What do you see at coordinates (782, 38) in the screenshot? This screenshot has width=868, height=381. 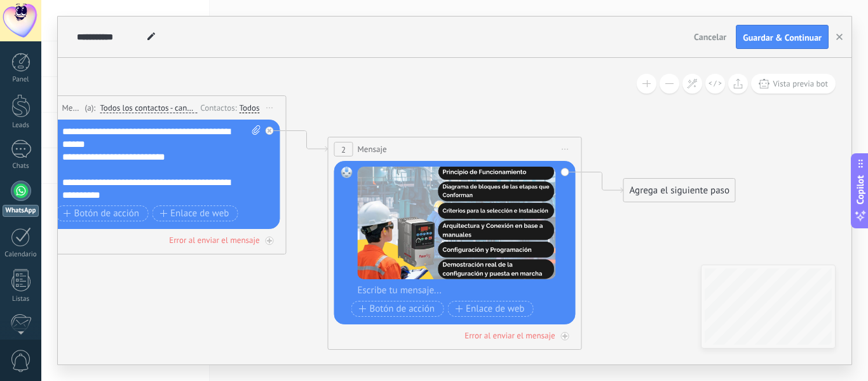 I see `span: Guardar & Continuar` at bounding box center [782, 38].